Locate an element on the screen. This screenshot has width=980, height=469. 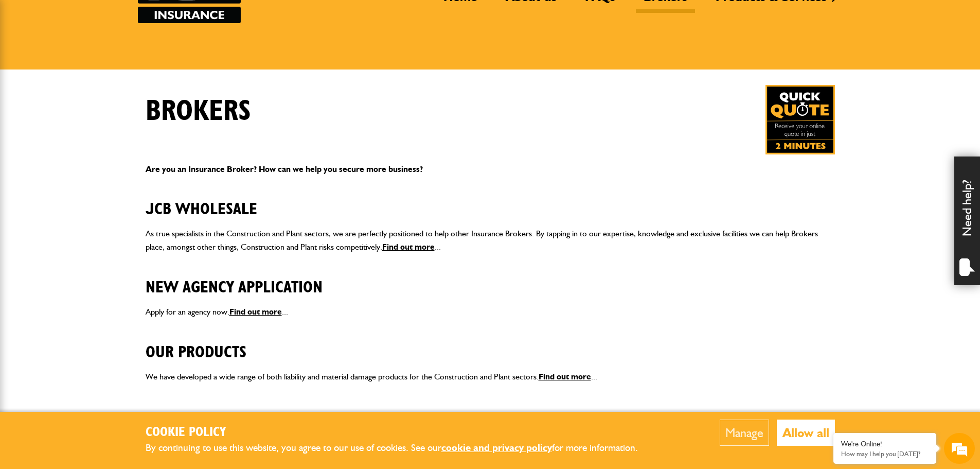
h2: Our Products is located at coordinates (490, 344).